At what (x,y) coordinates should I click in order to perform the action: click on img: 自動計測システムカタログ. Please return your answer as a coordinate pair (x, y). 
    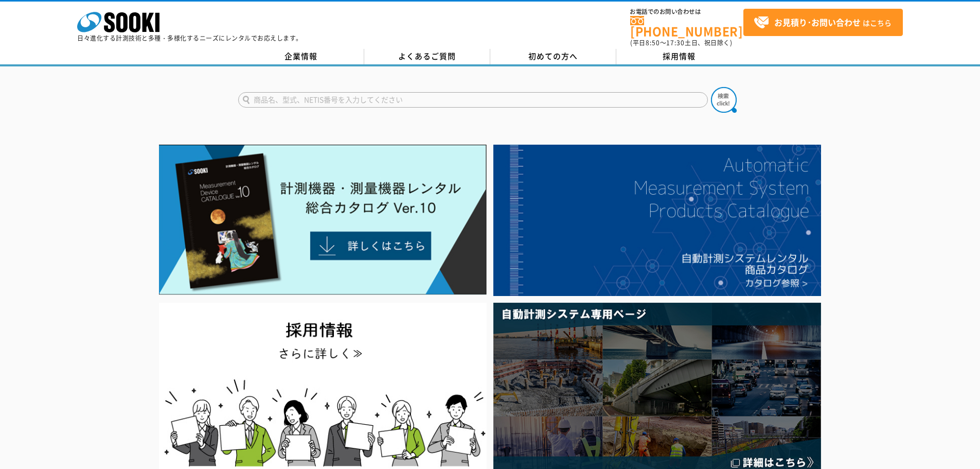
    Looking at the image, I should click on (657, 220).